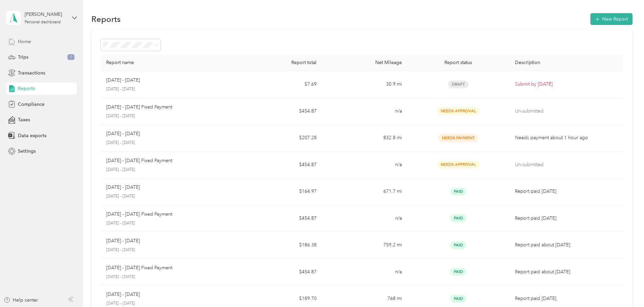  Describe the element at coordinates (566, 62) in the screenshot. I see `th: Description` at that location.